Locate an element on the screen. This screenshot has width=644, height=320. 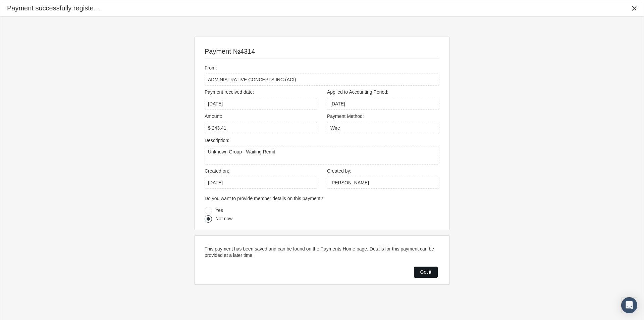
span: Got it is located at coordinates (426, 272).